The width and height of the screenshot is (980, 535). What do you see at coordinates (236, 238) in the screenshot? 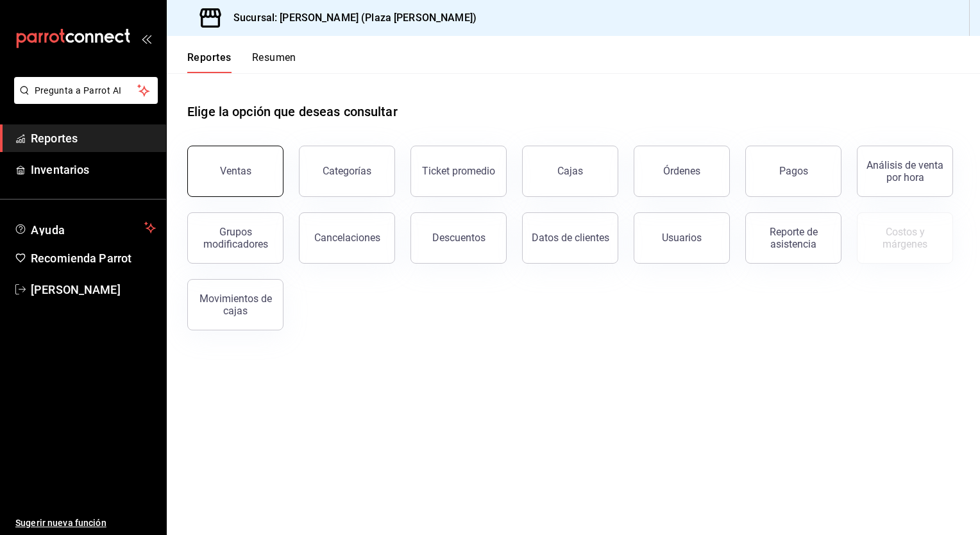
I see `div: Grupos modificadores` at bounding box center [236, 238].